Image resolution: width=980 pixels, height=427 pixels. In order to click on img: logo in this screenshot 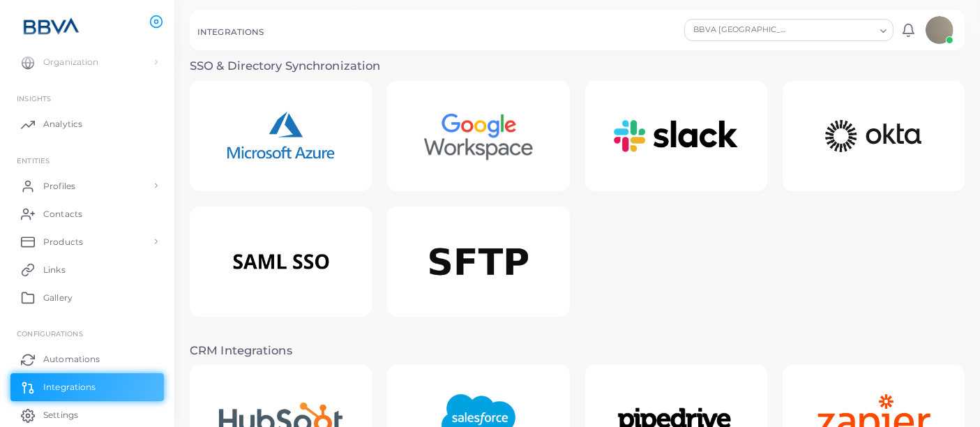, I will do `click(51, 26)`.